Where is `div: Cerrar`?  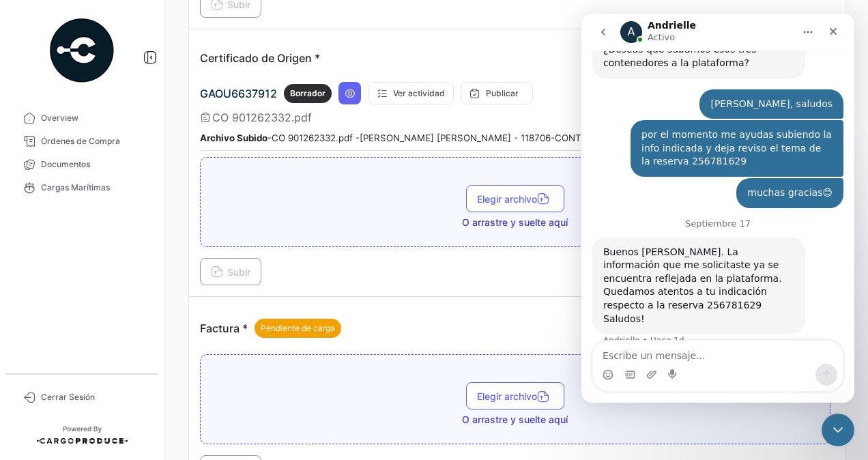
div: Cerrar is located at coordinates (252, 18).